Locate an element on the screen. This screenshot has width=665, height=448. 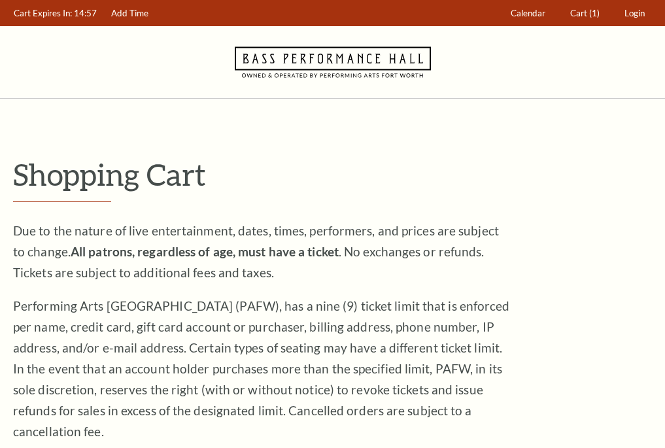
span: (1) is located at coordinates (594, 13).